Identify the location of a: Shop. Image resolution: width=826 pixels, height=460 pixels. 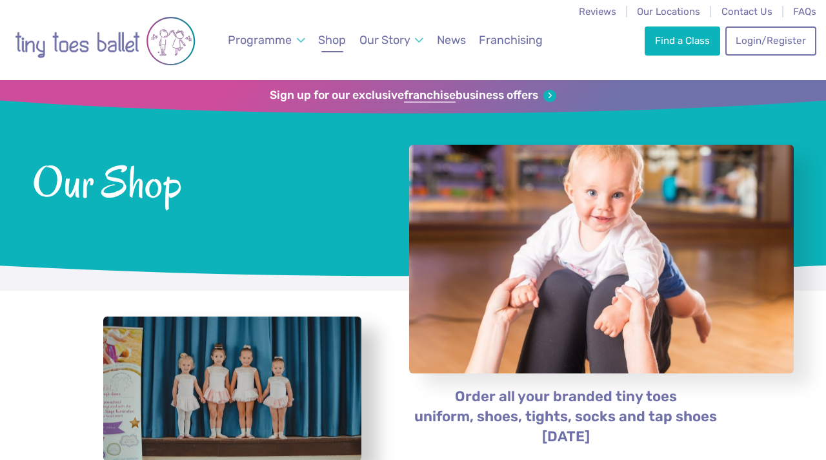
(332, 40).